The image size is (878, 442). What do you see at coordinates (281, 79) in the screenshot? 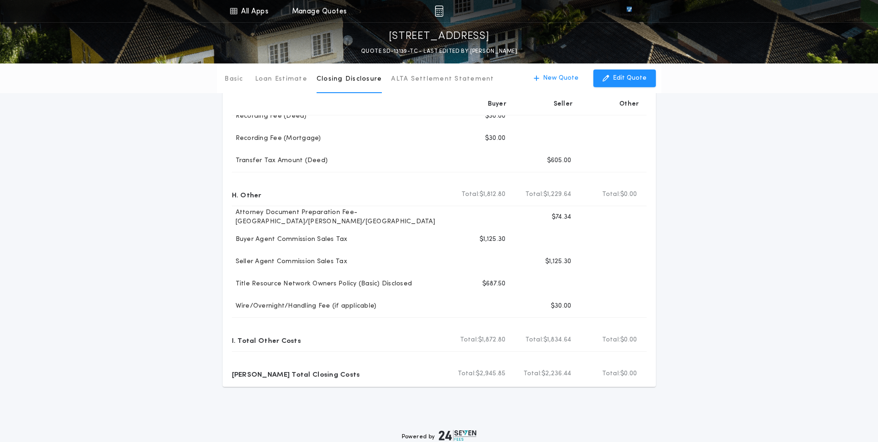
I see `p: Loan Estimate` at bounding box center [281, 79].